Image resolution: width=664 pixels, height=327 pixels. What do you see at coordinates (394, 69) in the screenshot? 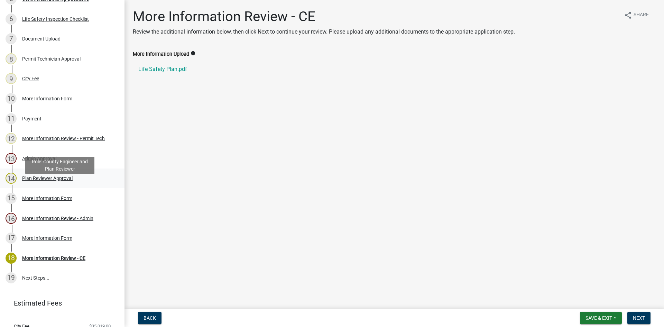
I see `a: Life Safety Plan.pdf` at bounding box center [394, 69].